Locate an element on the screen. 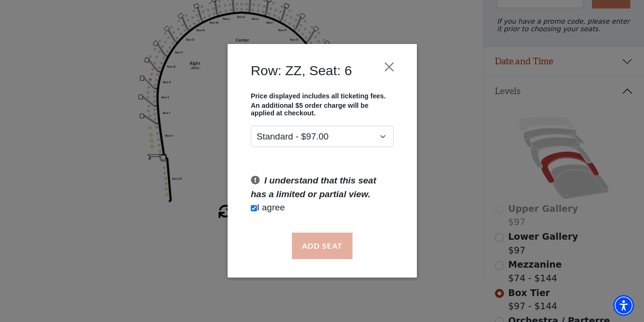 This screenshot has width=644, height=322. p: An additional $5 order charge will be applied at checkout. is located at coordinates (322, 110).